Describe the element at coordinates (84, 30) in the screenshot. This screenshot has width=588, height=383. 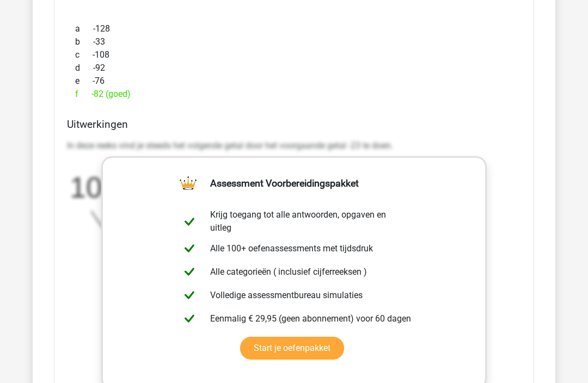
I see `span: a` at that location.